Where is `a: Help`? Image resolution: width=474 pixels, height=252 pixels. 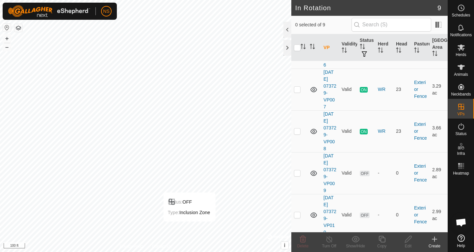
a: Help is located at coordinates (461, 241).